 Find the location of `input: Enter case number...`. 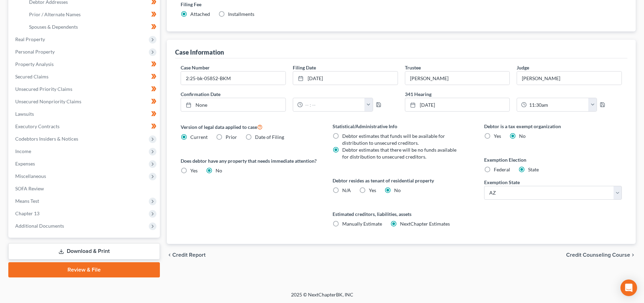

input: Enter case number... is located at coordinates (233, 78).